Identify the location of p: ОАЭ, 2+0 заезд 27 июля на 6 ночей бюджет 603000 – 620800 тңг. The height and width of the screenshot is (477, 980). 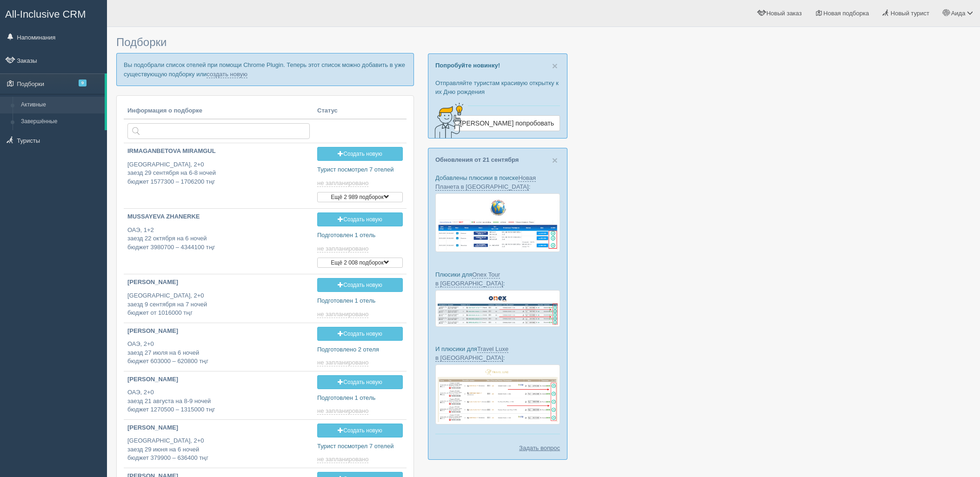
(219, 353).